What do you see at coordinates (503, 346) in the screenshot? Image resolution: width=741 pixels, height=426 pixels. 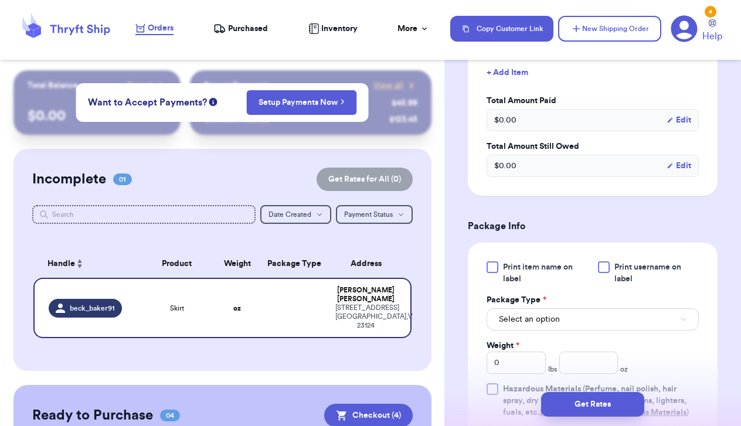 I see `label: Weight` at bounding box center [503, 346].